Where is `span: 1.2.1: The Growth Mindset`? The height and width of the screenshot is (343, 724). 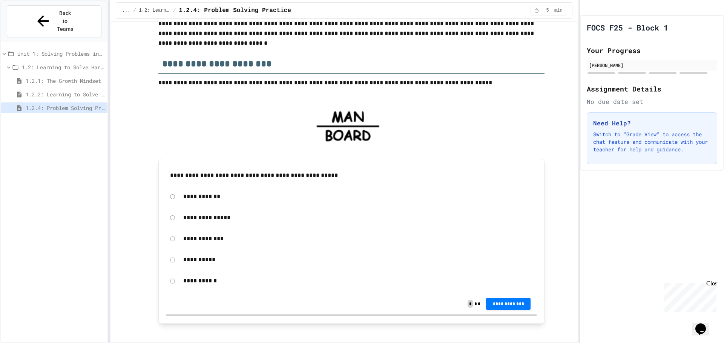
span: 1.2.1: The Growth Mindset is located at coordinates (65, 81).